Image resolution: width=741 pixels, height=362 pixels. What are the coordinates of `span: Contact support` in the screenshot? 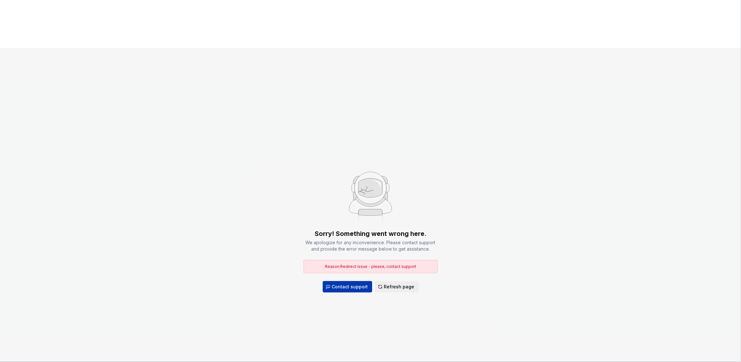 It's located at (350, 287).